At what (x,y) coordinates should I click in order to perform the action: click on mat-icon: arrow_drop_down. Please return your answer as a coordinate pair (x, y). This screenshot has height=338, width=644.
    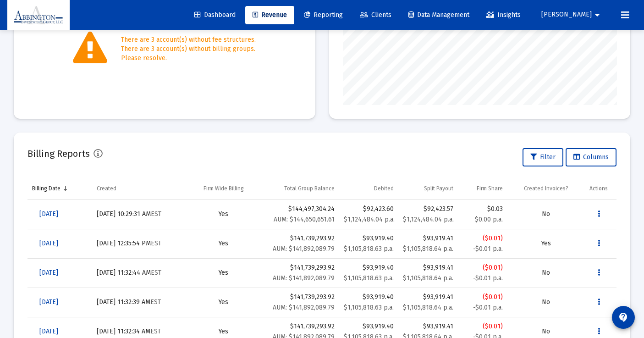
    Looking at the image, I should click on (597, 15).